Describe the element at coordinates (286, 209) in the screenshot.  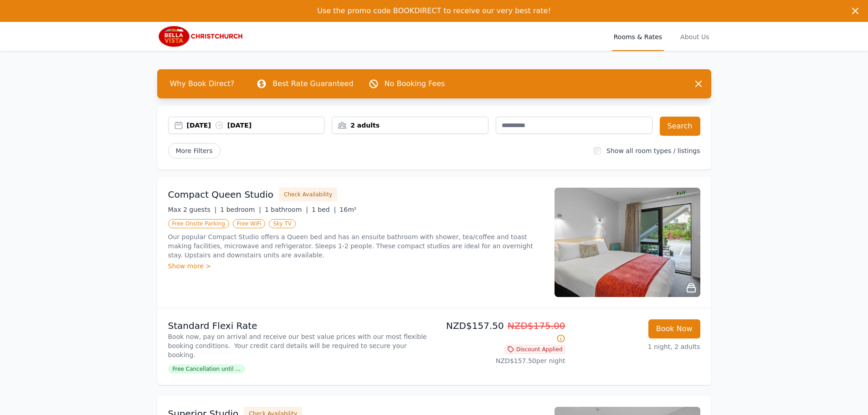
I see `span: 1 bathroom |` at that location.